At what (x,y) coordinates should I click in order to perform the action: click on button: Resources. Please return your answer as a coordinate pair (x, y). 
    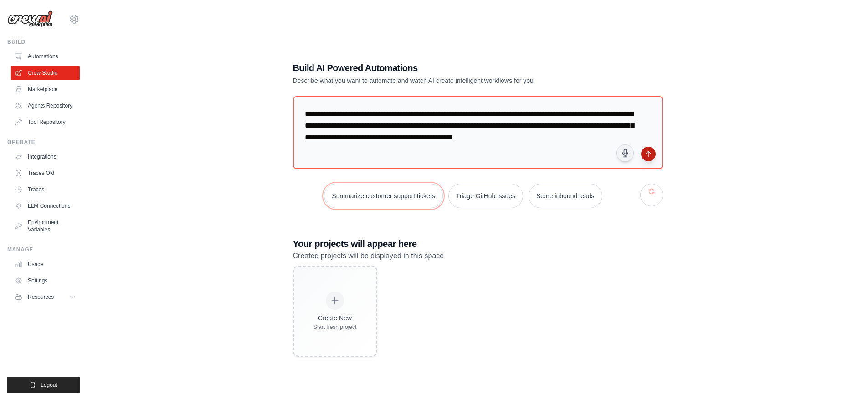
    Looking at the image, I should click on (45, 297).